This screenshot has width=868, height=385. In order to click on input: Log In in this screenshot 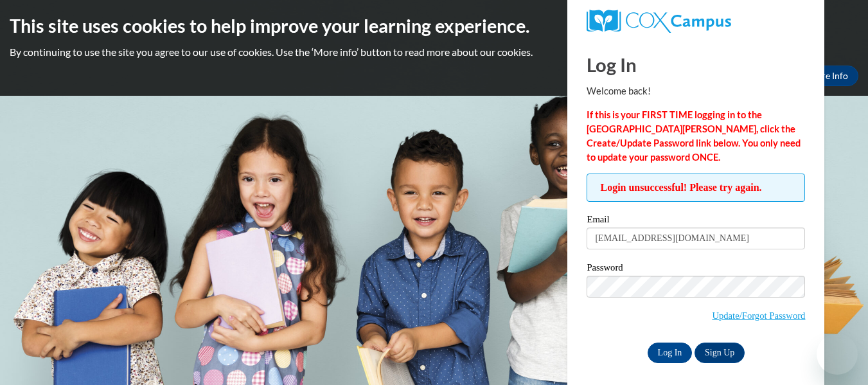, I will do `click(670, 353)`.